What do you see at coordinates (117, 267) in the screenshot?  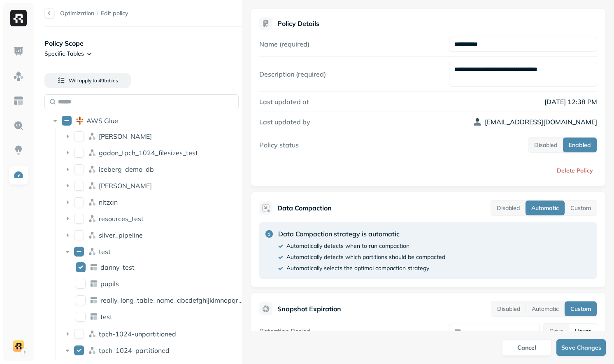 I see `p: danny_test` at bounding box center [117, 267].